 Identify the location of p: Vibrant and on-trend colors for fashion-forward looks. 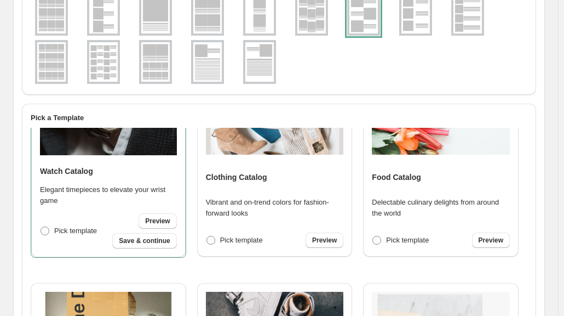
(275, 208).